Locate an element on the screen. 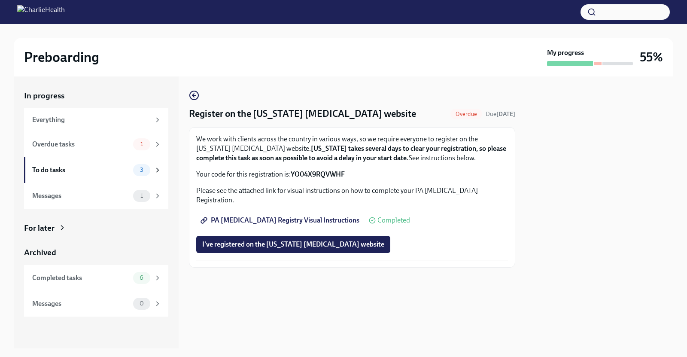  div: Overdue tasks is located at coordinates (81, 144).